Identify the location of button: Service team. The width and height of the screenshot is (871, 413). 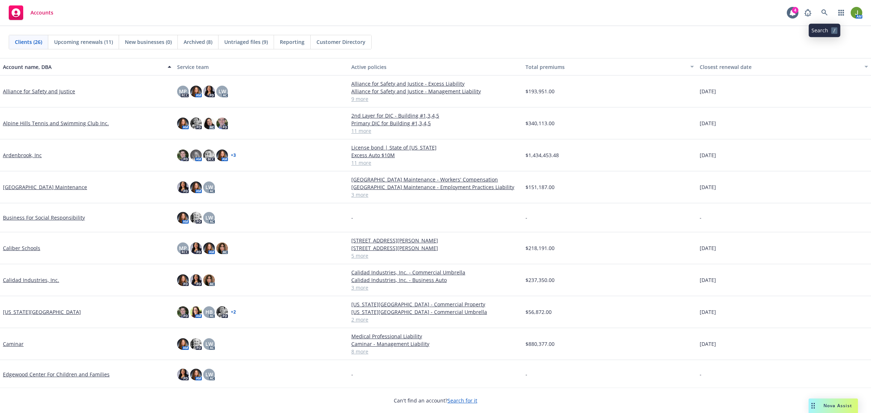
(261, 67).